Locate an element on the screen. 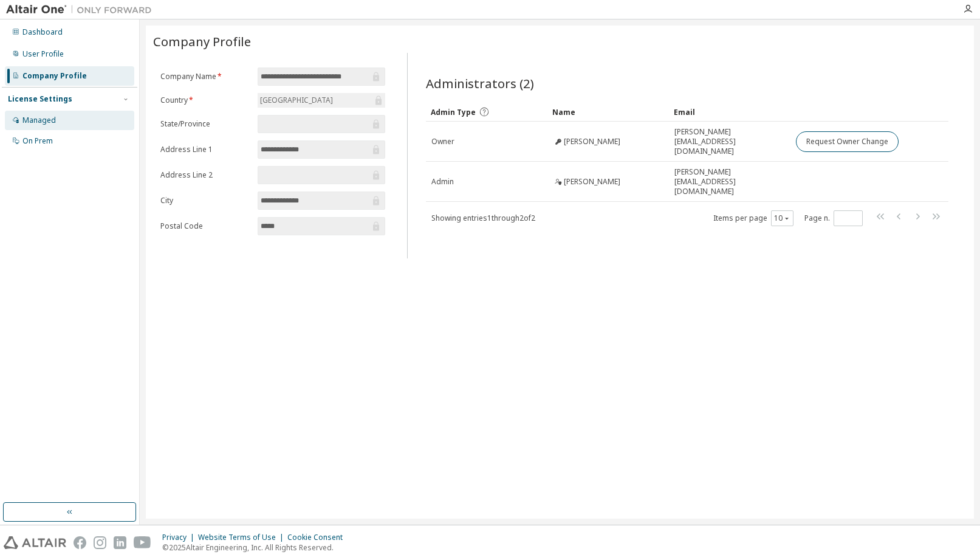 The width and height of the screenshot is (980, 560). span: Company Profile is located at coordinates (202, 41).